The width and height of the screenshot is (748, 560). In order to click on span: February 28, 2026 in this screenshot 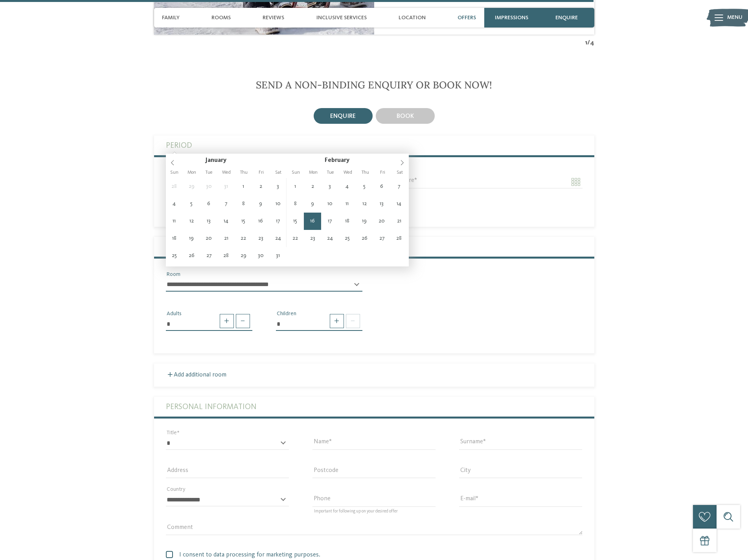, I will do `click(399, 239)`.